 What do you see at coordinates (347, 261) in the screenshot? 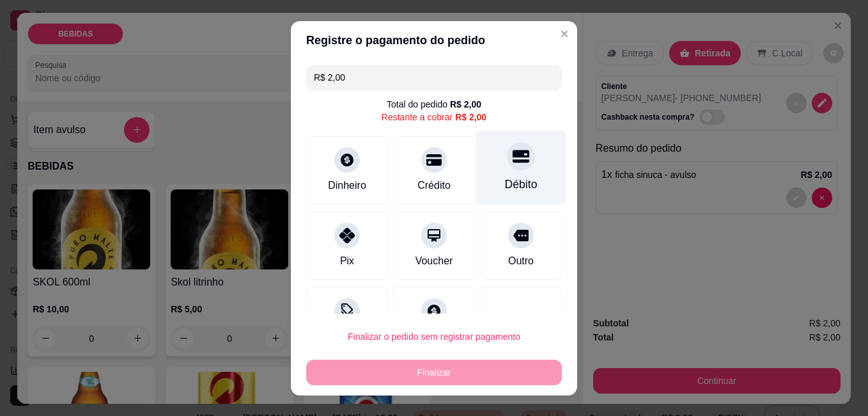
I see `div: Pix` at bounding box center [347, 261].